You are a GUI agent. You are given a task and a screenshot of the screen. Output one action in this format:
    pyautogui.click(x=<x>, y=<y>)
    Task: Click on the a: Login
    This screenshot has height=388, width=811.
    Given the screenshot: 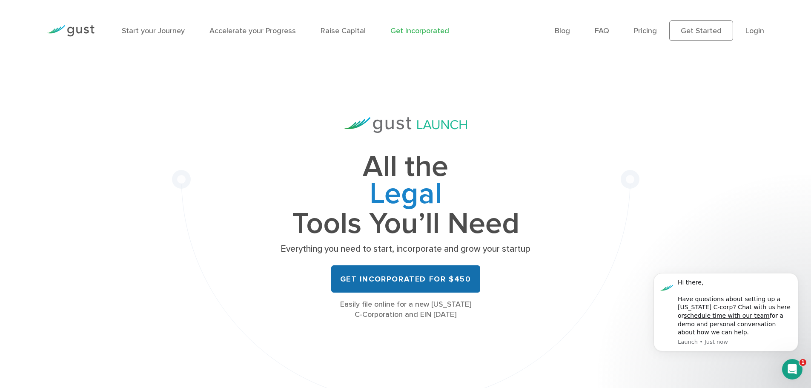 What is the action you would take?
    pyautogui.click(x=755, y=31)
    